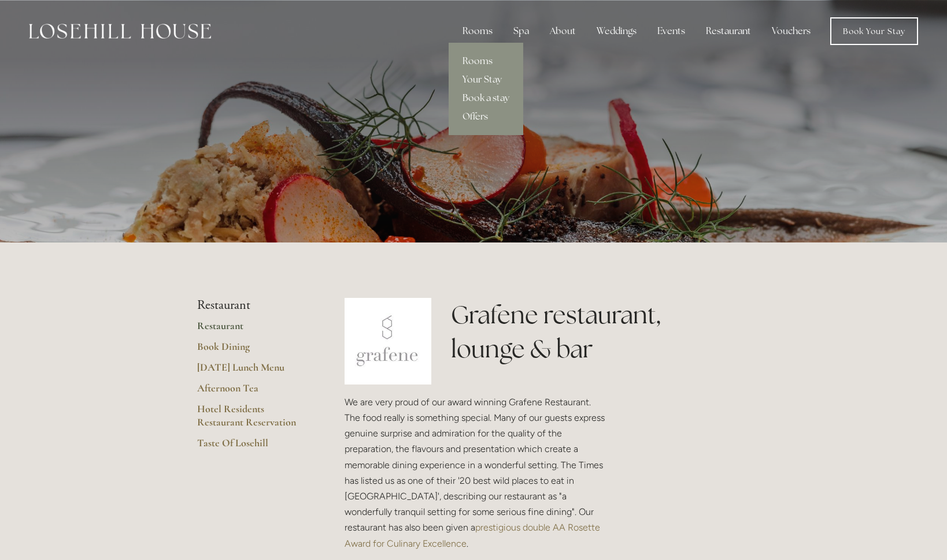 The height and width of the screenshot is (560, 947). What do you see at coordinates (252, 305) in the screenshot?
I see `li: Restaurant` at bounding box center [252, 305].